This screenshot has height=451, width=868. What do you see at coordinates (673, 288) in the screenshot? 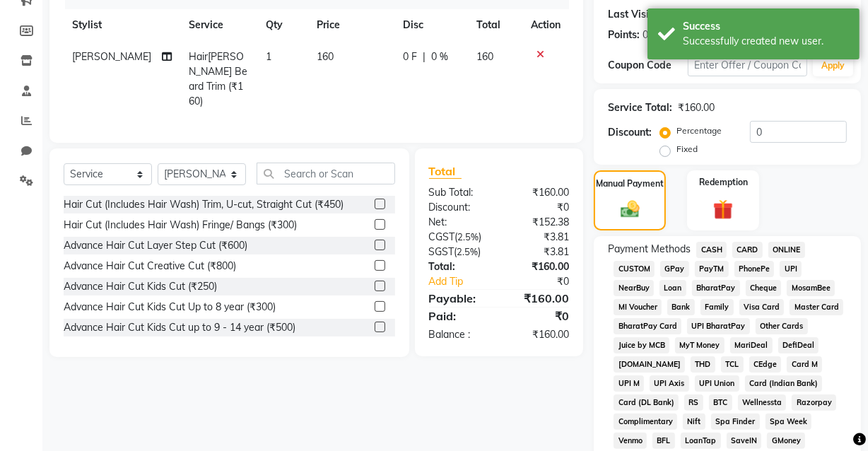
I see `span: Loan` at bounding box center [673, 288].